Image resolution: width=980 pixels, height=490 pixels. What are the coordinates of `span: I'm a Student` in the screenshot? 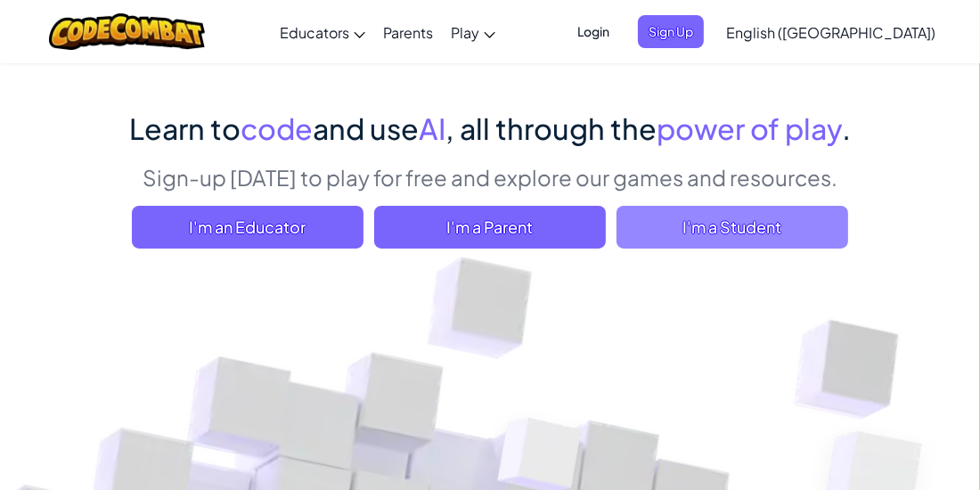 It's located at (733, 227).